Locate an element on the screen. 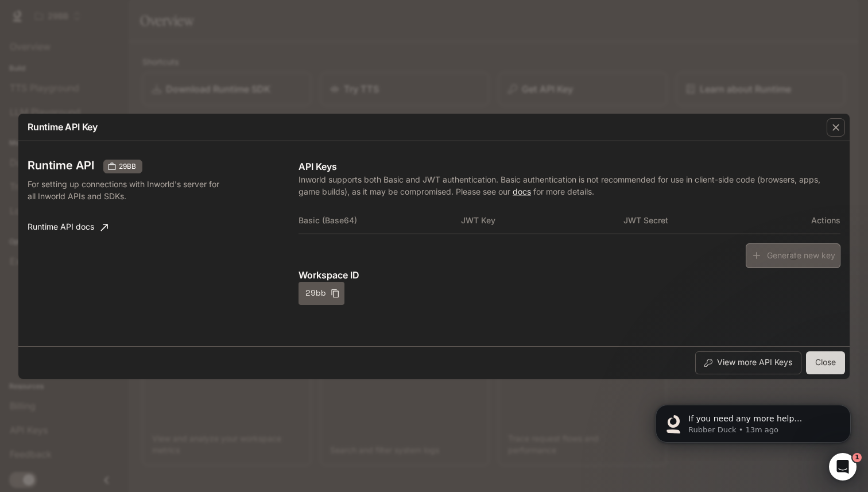 The image size is (868, 492). p: Runtime API Key is located at coordinates (63, 127).